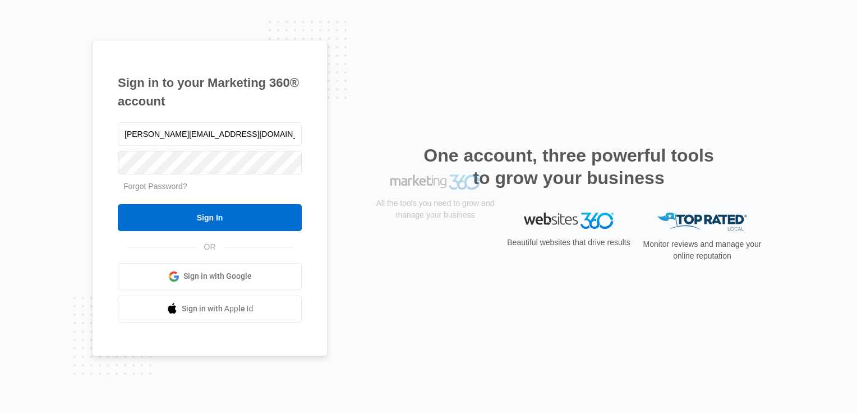  What do you see at coordinates (435, 247) in the screenshot?
I see `p: All the tools you need to grow and manage your business` at bounding box center [435, 247].